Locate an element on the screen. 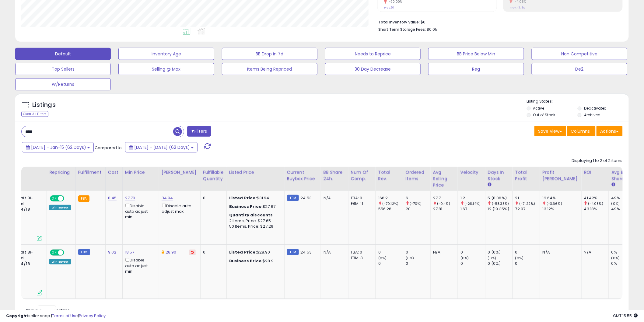 The image size is (644, 322). button: Inventory Age is located at coordinates (166, 54).